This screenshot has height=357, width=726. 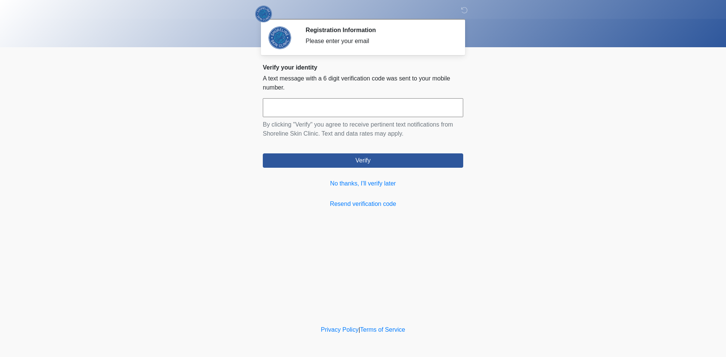 I want to click on a: Resend verification code, so click(x=363, y=204).